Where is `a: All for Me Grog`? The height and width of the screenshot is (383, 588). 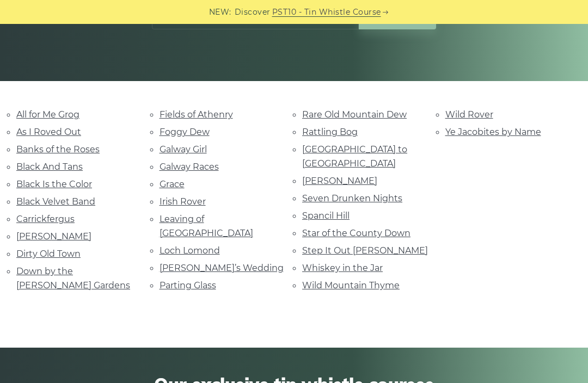 a: All for Me Grog is located at coordinates (48, 114).